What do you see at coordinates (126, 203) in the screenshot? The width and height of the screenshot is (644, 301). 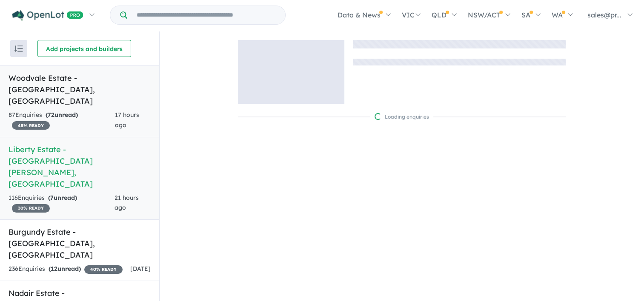 I see `span: 21 hours ago` at bounding box center [126, 203].